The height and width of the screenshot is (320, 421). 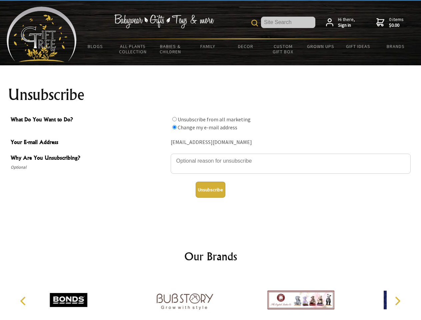 I want to click on strong: Sign in, so click(x=346, y=25).